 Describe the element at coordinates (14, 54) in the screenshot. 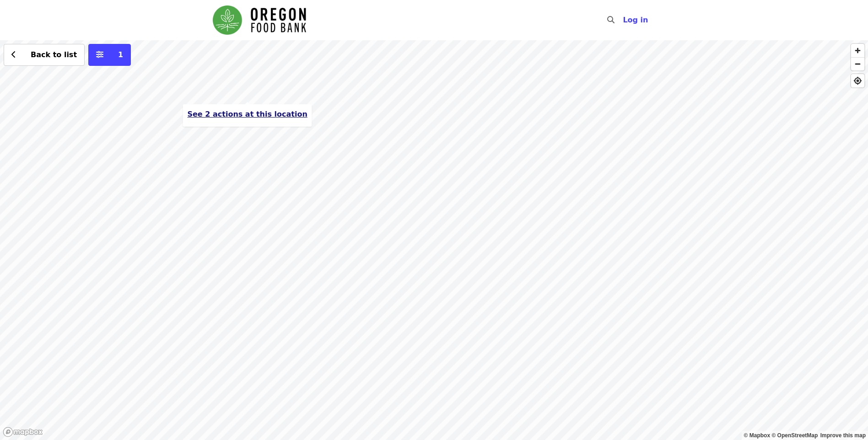

I see `i: chevron-left icon` at that location.